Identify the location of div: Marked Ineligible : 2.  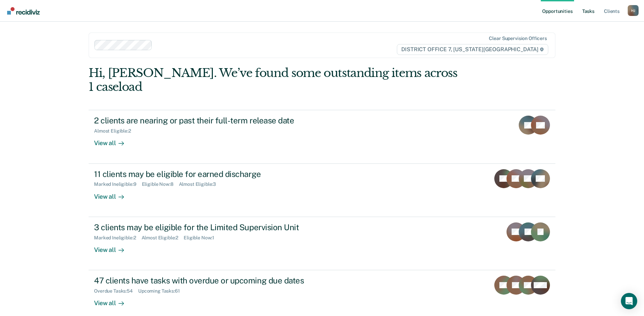
(118, 238).